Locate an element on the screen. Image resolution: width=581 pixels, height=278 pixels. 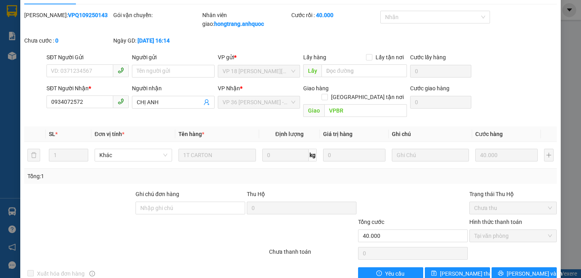
span: info-circle is located at coordinates (92, 273).